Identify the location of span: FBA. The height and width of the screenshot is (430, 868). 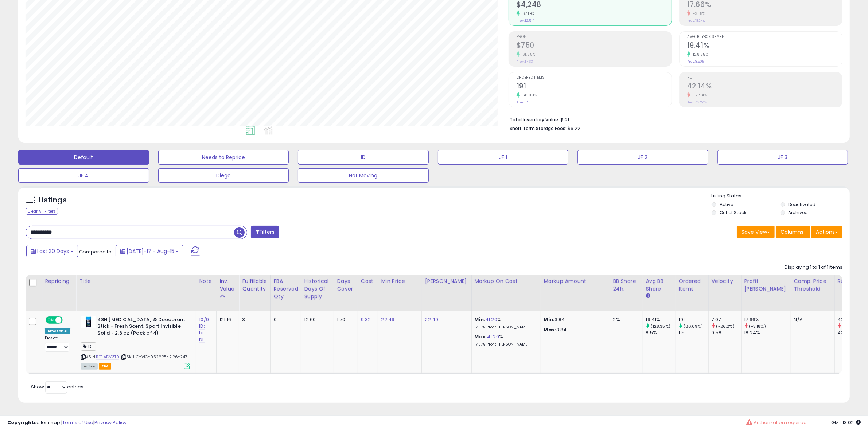
(105, 367).